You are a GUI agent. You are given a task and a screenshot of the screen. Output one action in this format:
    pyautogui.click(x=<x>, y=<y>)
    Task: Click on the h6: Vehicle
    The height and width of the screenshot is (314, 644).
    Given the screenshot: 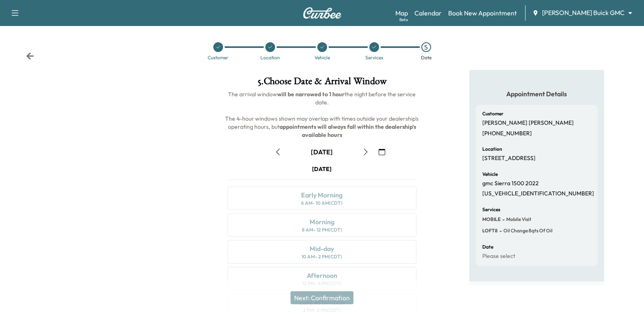 What is the action you would take?
    pyautogui.click(x=490, y=174)
    